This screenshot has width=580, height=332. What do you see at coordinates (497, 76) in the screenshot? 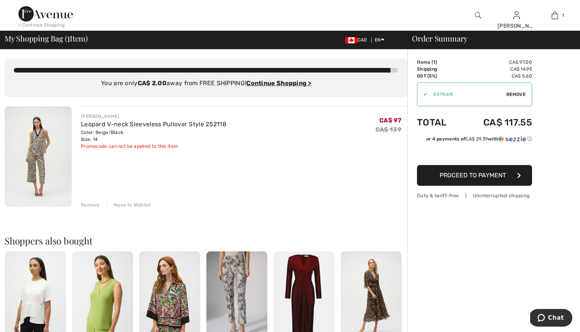
I see `td: CA$ 5.60` at bounding box center [497, 76].